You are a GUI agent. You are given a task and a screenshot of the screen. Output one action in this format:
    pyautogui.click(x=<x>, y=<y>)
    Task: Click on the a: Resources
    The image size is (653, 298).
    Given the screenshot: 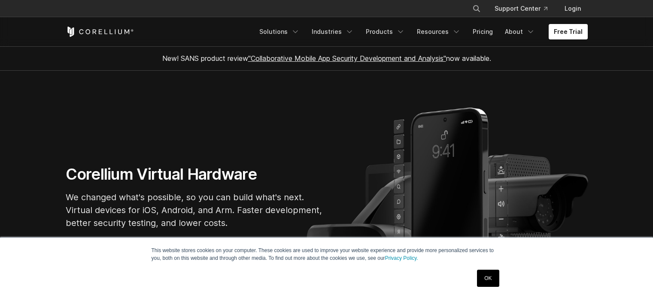 What is the action you would take?
    pyautogui.click(x=439, y=32)
    